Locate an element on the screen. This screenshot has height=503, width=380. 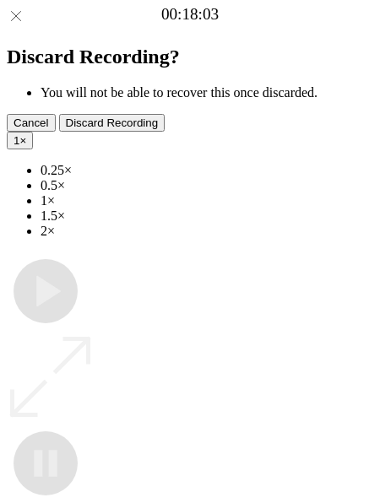
li: You will not be able to recover this once discarded. is located at coordinates (207, 93).